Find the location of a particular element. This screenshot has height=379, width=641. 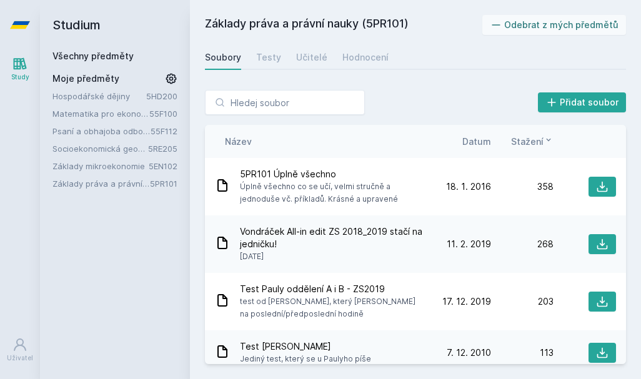

span: Test Pauly oddělení A i B - ZS2019 is located at coordinates (332, 289).